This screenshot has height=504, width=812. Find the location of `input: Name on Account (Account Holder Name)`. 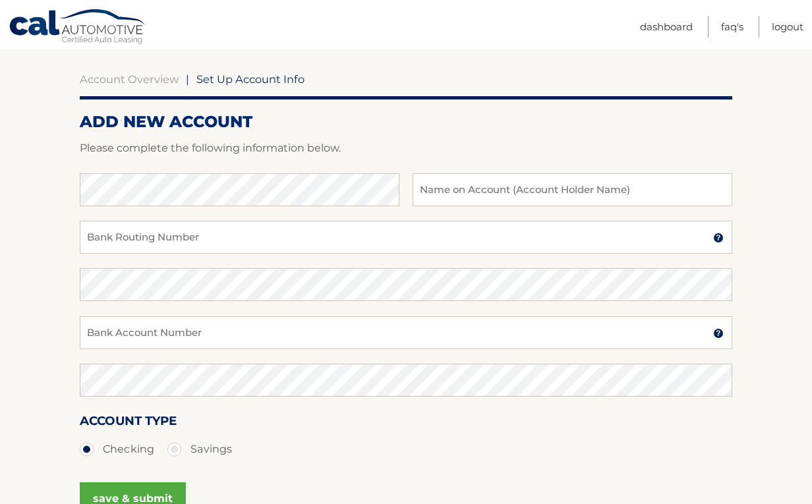

input: Name on Account (Account Holder Name) is located at coordinates (572, 189).